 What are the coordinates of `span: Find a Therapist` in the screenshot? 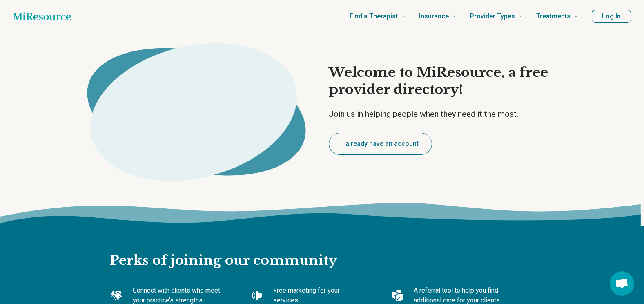 It's located at (374, 17).